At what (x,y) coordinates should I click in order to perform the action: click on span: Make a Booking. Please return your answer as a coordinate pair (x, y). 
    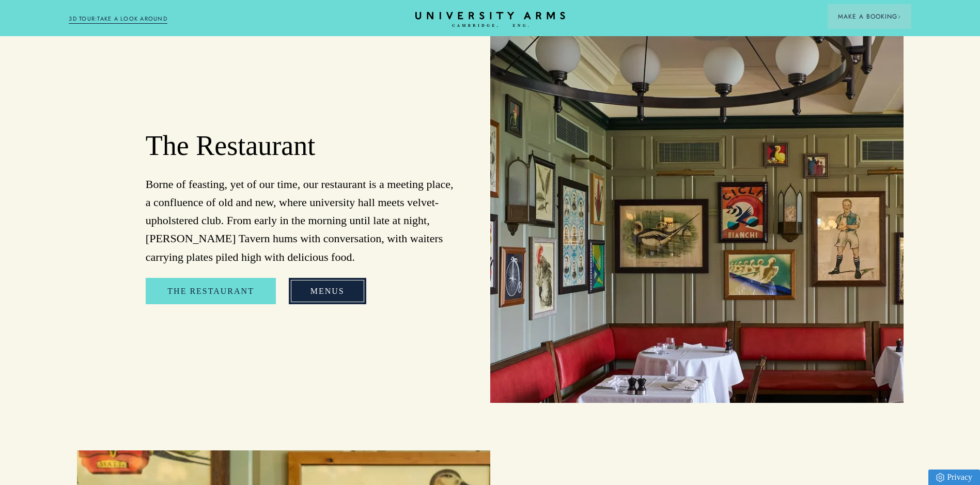
    Looking at the image, I should click on (869, 17).